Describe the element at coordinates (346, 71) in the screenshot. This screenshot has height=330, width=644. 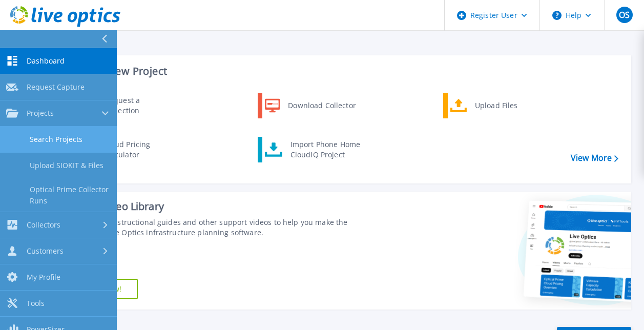
I see `h3: Start a New Project` at that location.